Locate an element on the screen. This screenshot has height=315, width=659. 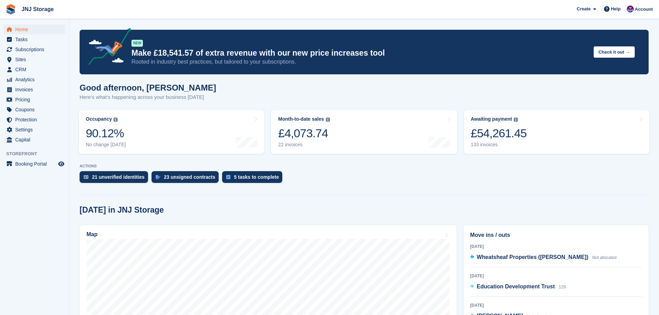
span: Not allocated is located at coordinates (604, 258).